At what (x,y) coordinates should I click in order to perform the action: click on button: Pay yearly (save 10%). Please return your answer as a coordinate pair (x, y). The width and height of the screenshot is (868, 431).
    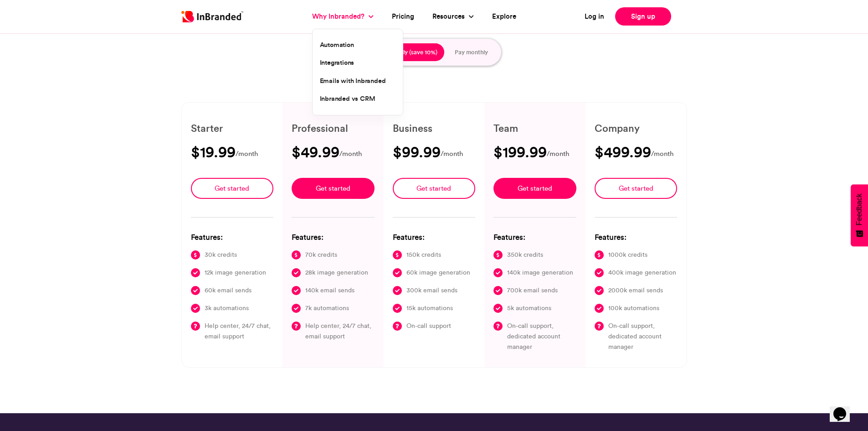
    Looking at the image, I should click on (409, 52).